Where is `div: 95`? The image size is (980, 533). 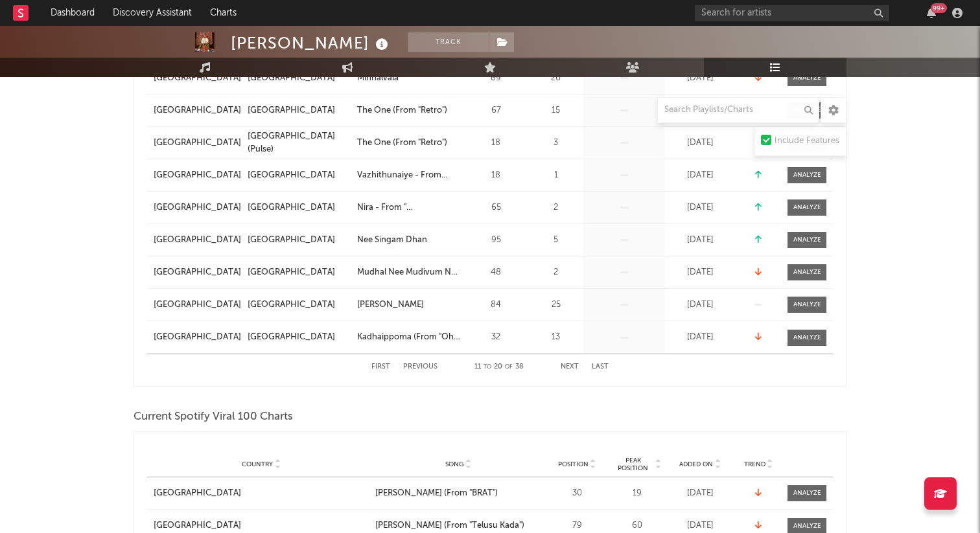
div: 95 is located at coordinates (496, 241).